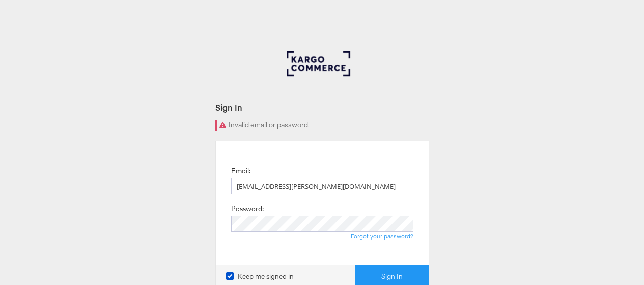 This screenshot has width=644, height=285. I want to click on label: Email:, so click(241, 171).